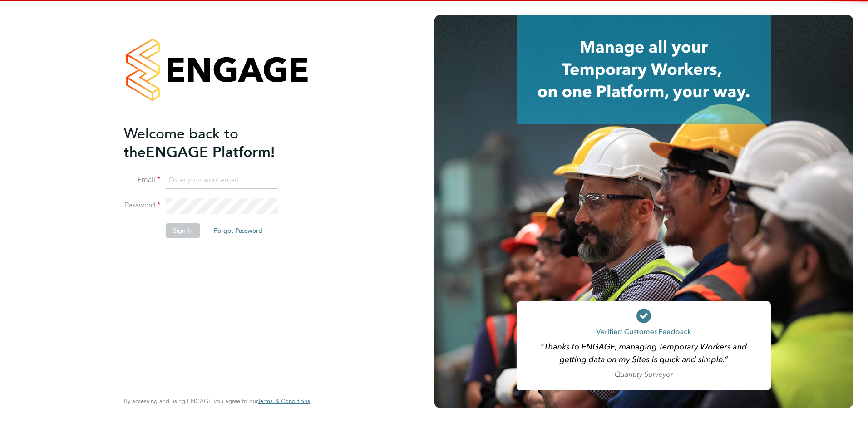  Describe the element at coordinates (183, 231) in the screenshot. I see `button: Sign In` at that location.